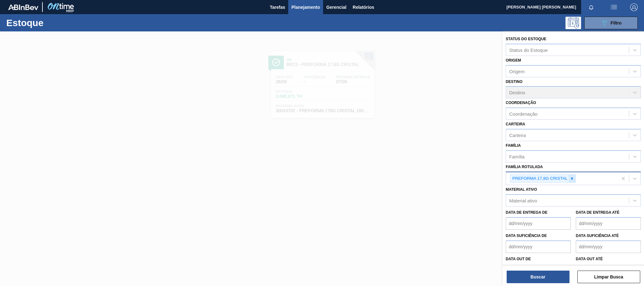  Describe the element at coordinates (515, 124) in the screenshot. I see `label: Carteira` at that location.